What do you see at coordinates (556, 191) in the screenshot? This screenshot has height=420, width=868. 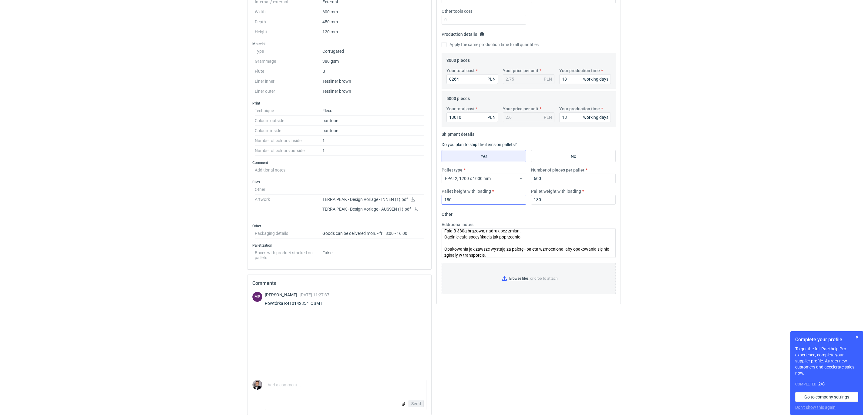 I see `label: Pallet weight with loading` at bounding box center [556, 191].